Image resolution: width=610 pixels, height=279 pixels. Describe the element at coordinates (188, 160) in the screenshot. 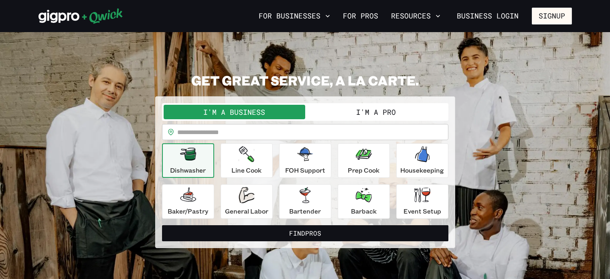

I see `button: Dishwasher` at that location.